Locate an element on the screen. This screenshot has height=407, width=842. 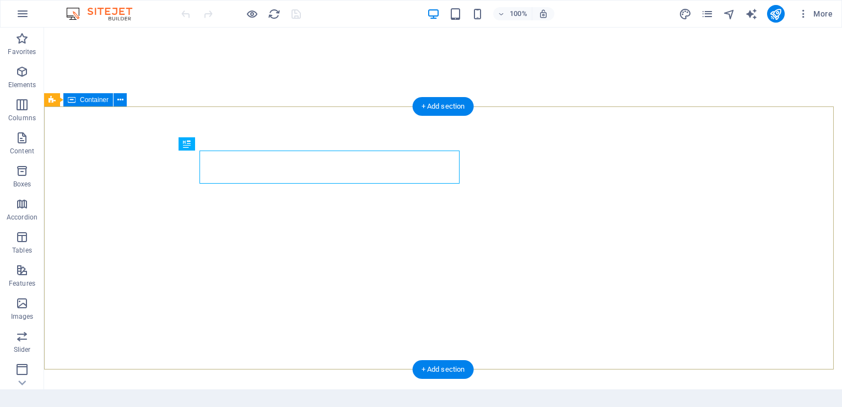
span: More is located at coordinates (815, 14).